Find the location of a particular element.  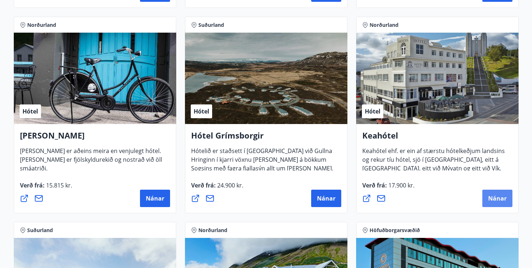

span: 17.900 kr. is located at coordinates (401, 185).